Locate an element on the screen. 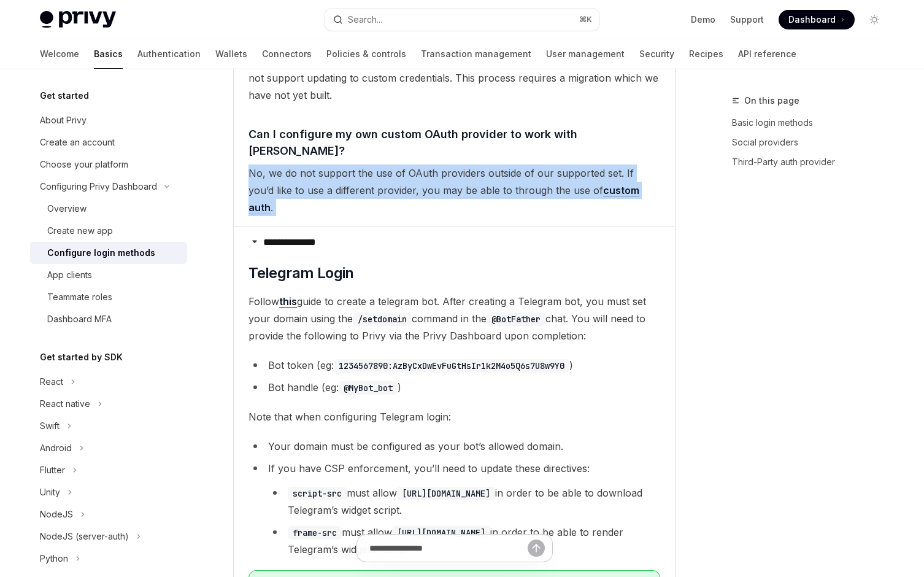  li: Your domain must be configured as your bot’s allowed domain. is located at coordinates (454, 446).